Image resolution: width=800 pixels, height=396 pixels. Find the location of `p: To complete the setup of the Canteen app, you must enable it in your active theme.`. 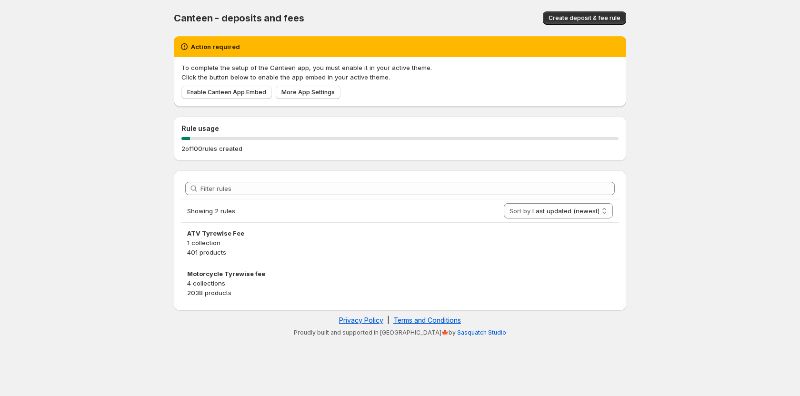

p: To complete the setup of the Canteen app, you must enable it in your active theme. is located at coordinates (400, 68).